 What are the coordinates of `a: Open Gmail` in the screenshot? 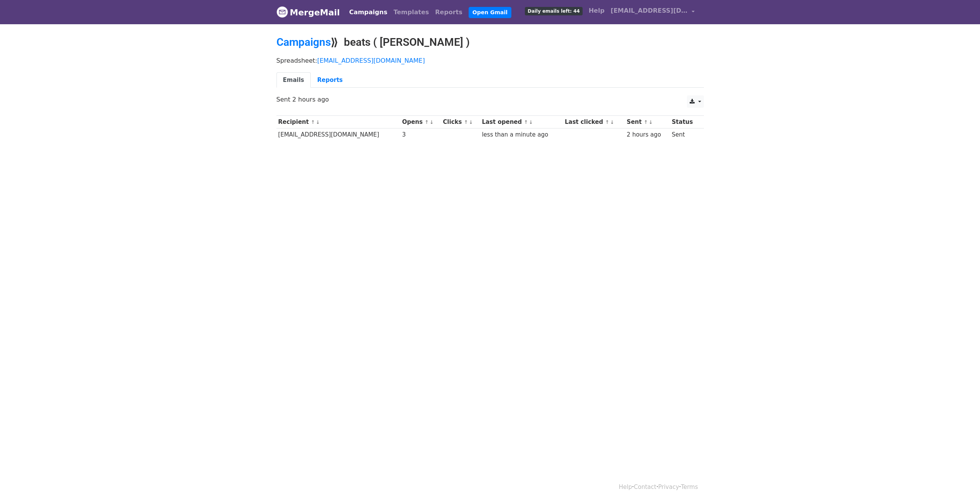 It's located at (490, 12).